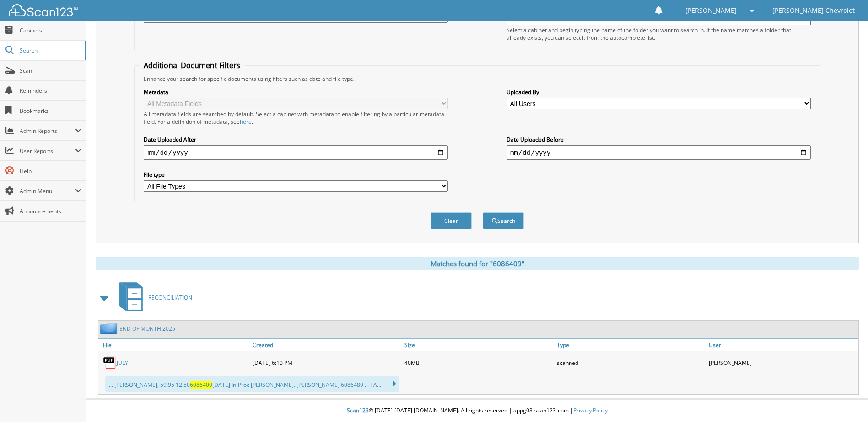 Image resolution: width=868 pixels, height=422 pixels. I want to click on span: Help, so click(50, 171).